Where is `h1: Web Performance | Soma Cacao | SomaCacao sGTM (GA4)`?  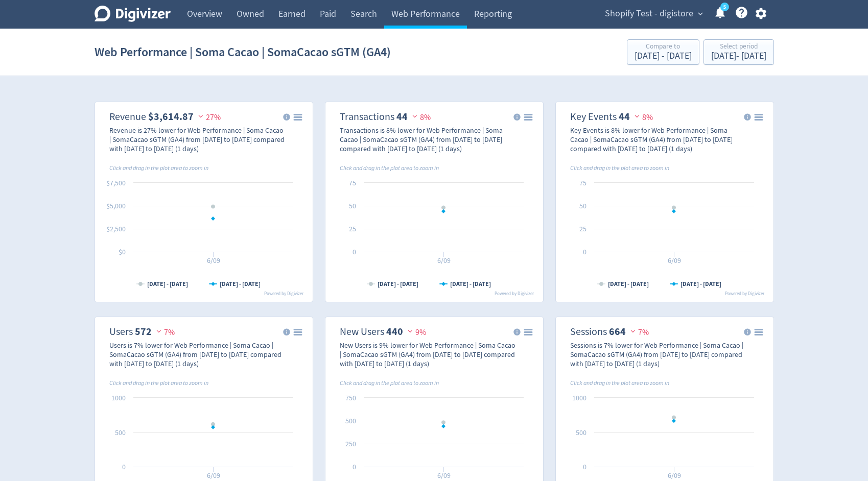 h1: Web Performance | Soma Cacao | SomaCacao sGTM (GA4) is located at coordinates (243, 52).